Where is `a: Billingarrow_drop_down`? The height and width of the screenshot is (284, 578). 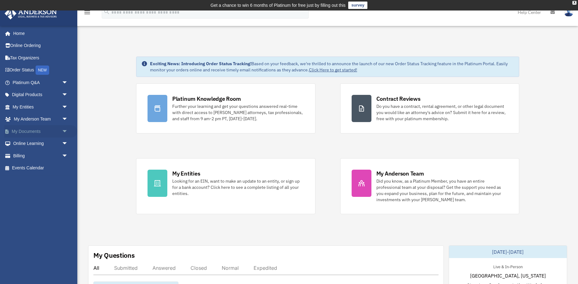
a: Billingarrow_drop_down is located at coordinates (41, 156).